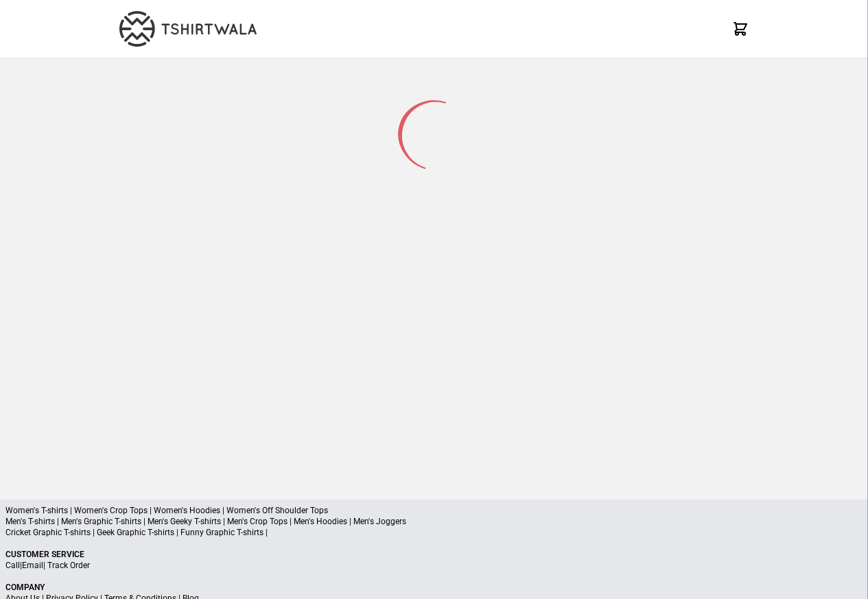  I want to click on p: Women's T-shirts | Women's Crop Tops | Women's Hoodies | Women's Off Shoulder Tops, so click(434, 510).